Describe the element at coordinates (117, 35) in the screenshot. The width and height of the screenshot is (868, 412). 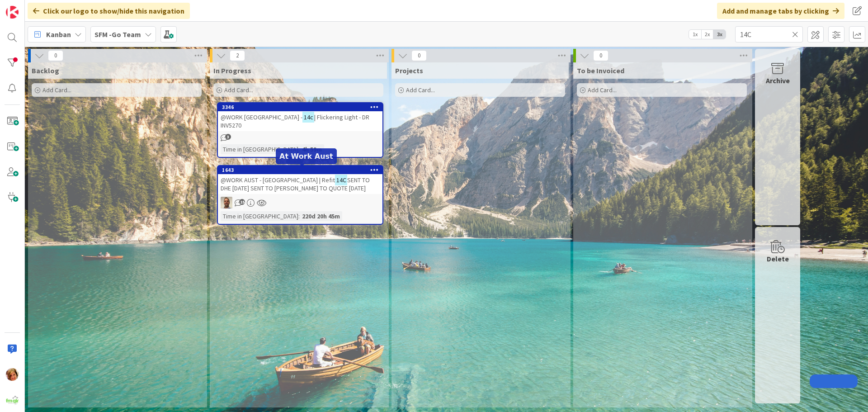
I see `b: SFM -Go Team` at that location.